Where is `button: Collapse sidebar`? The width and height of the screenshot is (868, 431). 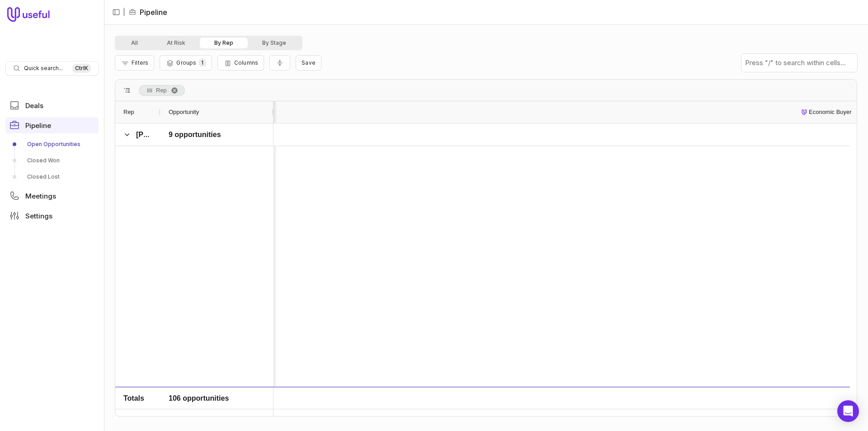 button: Collapse sidebar is located at coordinates (116, 12).